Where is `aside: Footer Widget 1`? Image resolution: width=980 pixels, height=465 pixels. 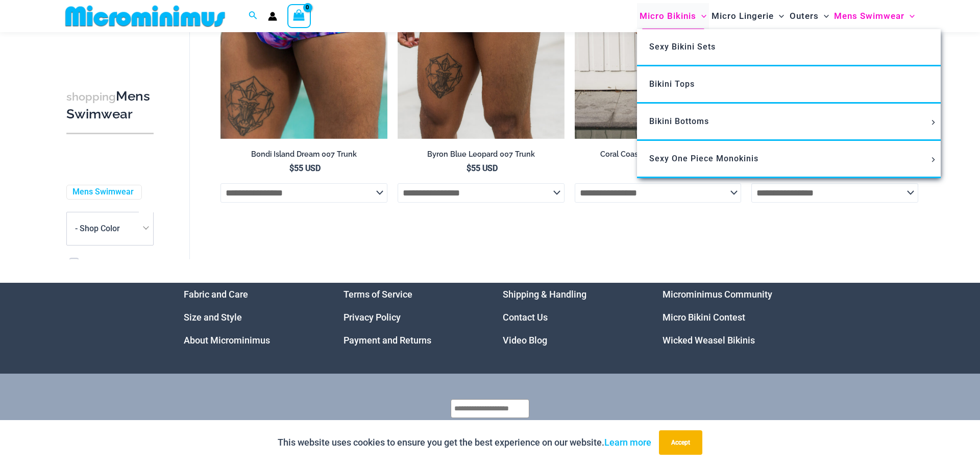
aside: Footer Widget 1 is located at coordinates (251, 317).